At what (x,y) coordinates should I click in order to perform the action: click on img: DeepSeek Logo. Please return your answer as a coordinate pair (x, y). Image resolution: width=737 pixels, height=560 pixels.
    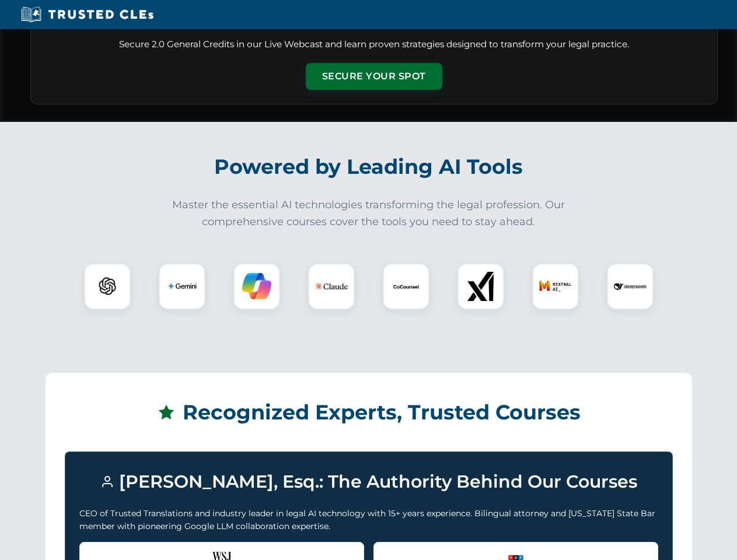
    Looking at the image, I should click on (630, 287).